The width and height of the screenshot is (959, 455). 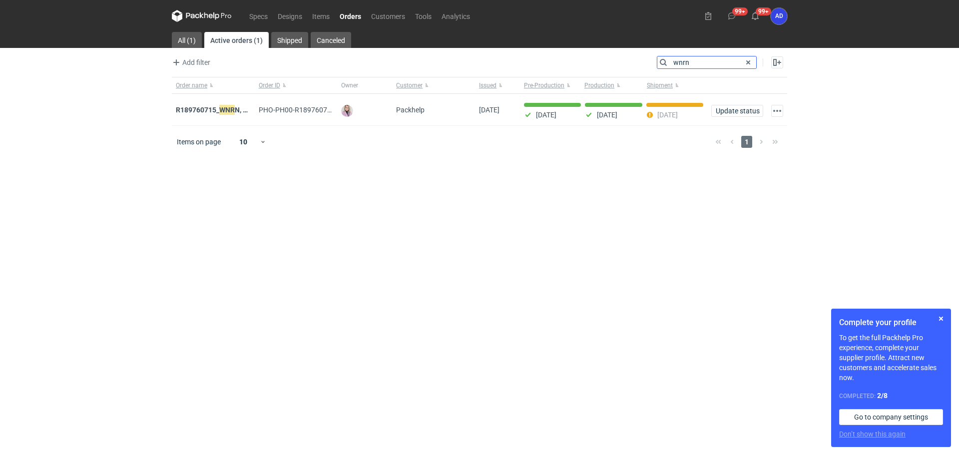 What do you see at coordinates (613, 85) in the screenshot?
I see `button: Production` at bounding box center [613, 85].